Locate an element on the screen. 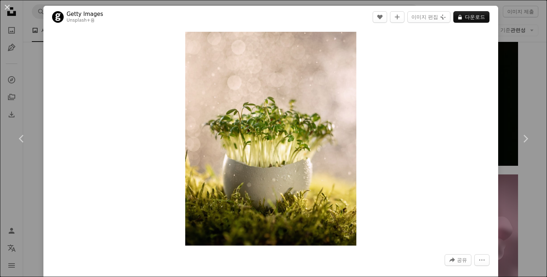  div: 용 is located at coordinates (85, 21).